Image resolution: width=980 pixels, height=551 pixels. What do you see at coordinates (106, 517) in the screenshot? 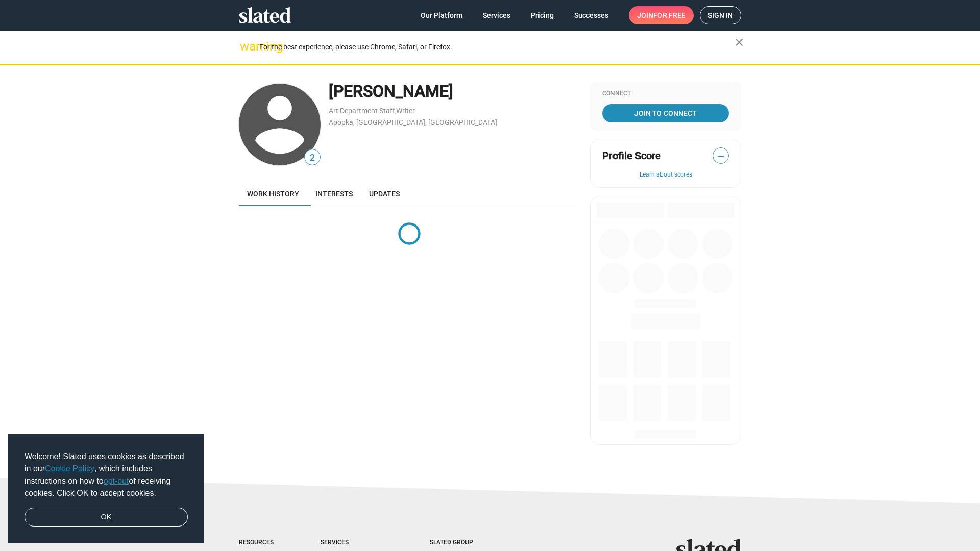
I see `a: dismiss cookie message` at bounding box center [106, 517].